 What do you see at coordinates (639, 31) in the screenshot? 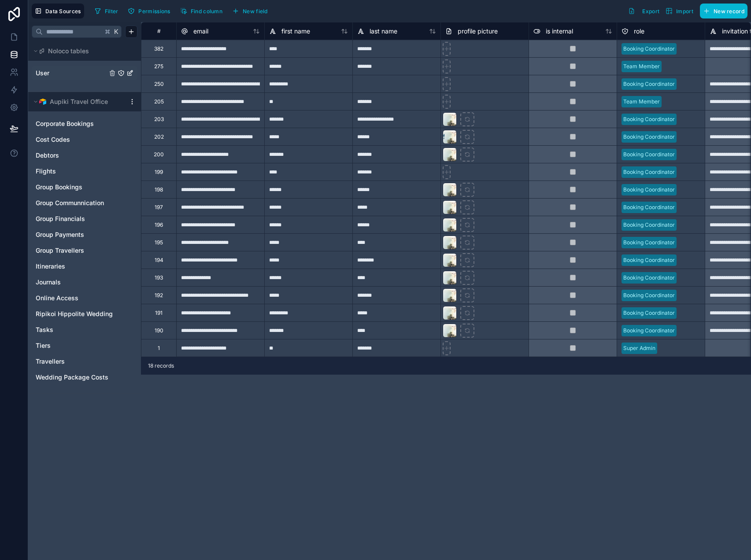
I see `span: role` at bounding box center [639, 31].